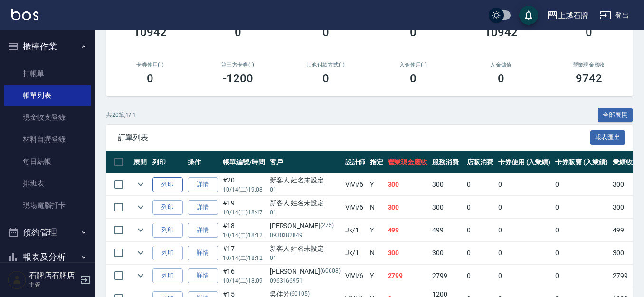 The width and height of the screenshot is (644, 297). What do you see at coordinates (305, 236) in the screenshot?
I see `p: 0930382849` at bounding box center [305, 236].